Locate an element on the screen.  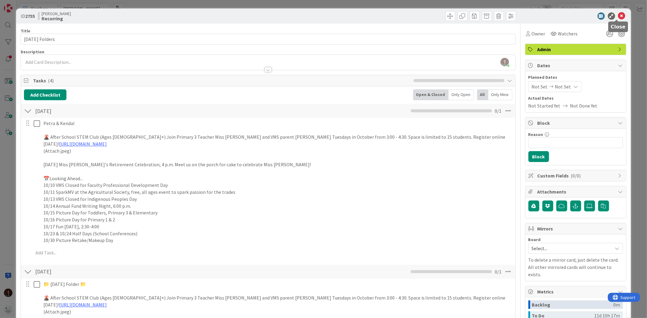
span: Not Started Yet is located at coordinates (544, 106).